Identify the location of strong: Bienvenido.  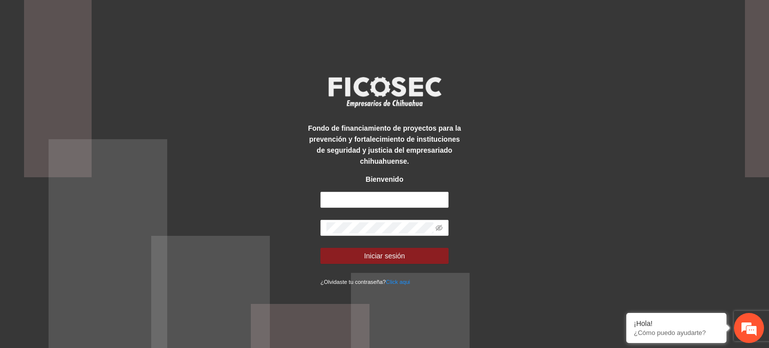
(384, 179).